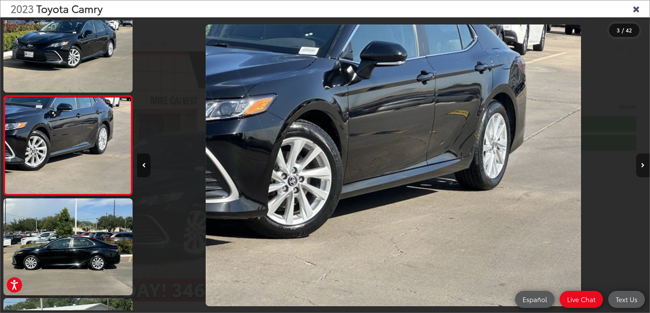 The image size is (650, 313). What do you see at coordinates (535, 299) in the screenshot?
I see `span: Español` at bounding box center [535, 299].